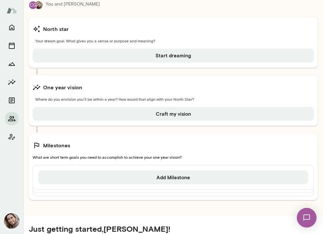 Image resolution: width=323 pixels, height=234 pixels. I want to click on button: Members, so click(12, 119).